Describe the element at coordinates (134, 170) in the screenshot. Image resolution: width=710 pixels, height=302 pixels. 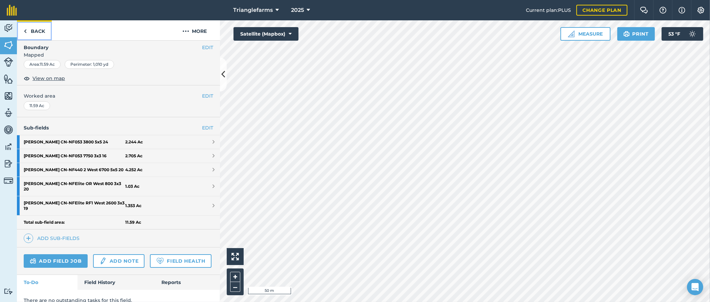
I see `strong: 4.252 Ac` at that location.